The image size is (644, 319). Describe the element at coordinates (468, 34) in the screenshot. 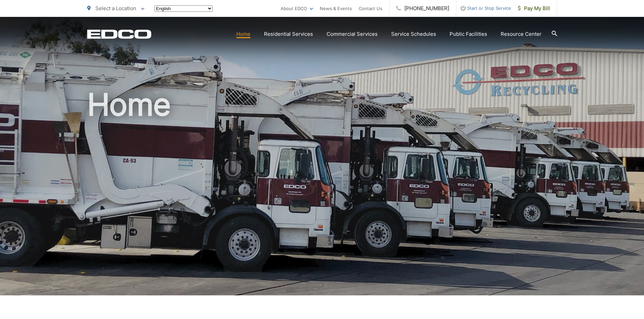

I see `a: Public Facilities` at that location.